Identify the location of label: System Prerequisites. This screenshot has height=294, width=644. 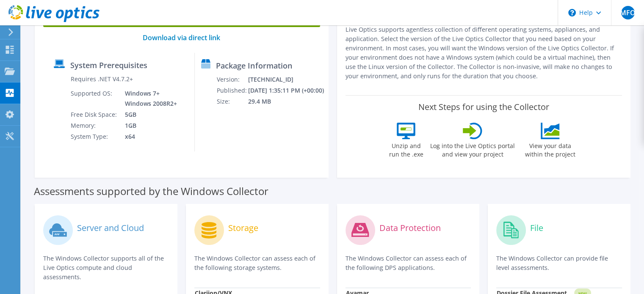
(109, 65).